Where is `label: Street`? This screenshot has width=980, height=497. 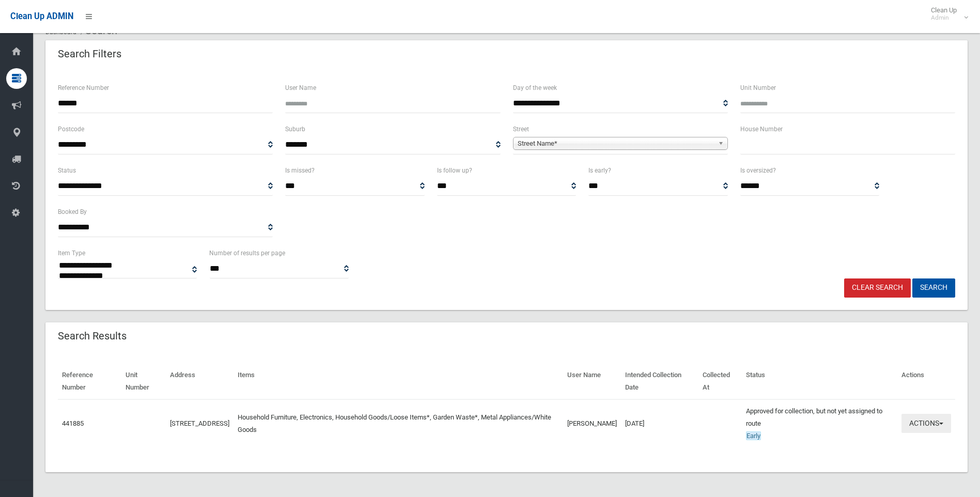 label: Street is located at coordinates (521, 129).